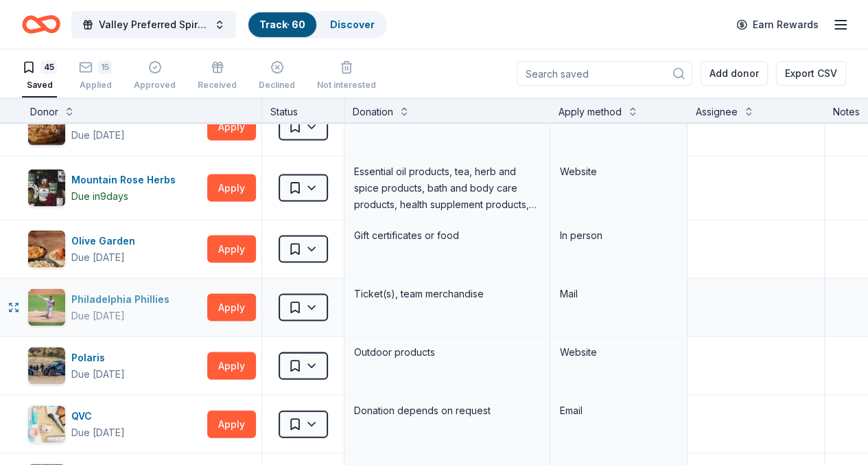  I want to click on div: Essential oil products, tea, herb and spice products, bath and body care products, health supplem..., so click(447, 188).